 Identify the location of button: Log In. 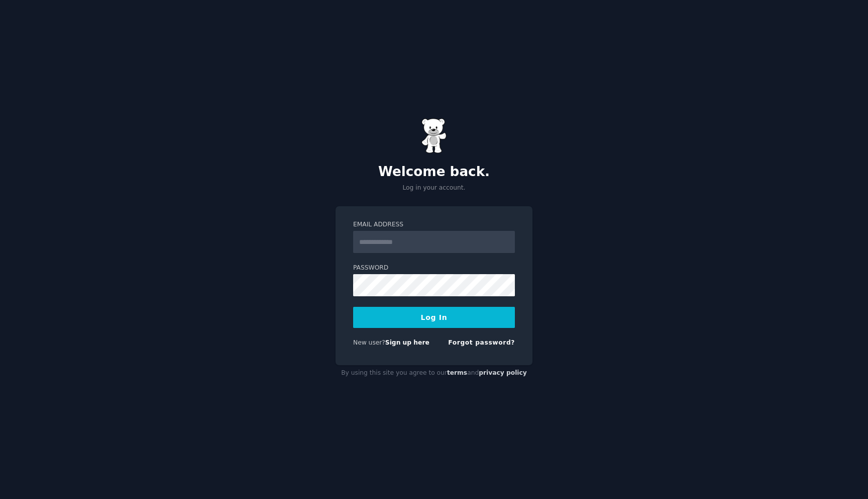
(434, 317).